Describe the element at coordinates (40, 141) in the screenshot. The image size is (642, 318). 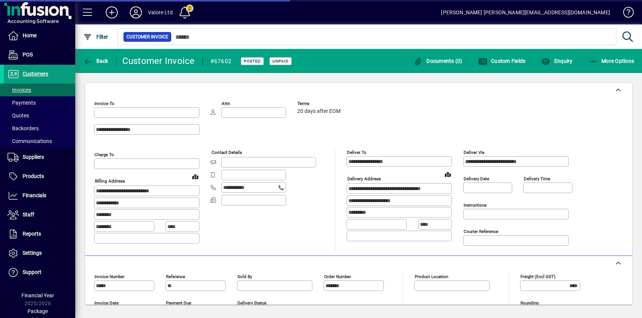
I see `a: Communications` at that location.